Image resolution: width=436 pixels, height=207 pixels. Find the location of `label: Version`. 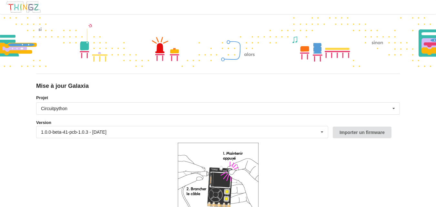

label: Version is located at coordinates (44, 123).